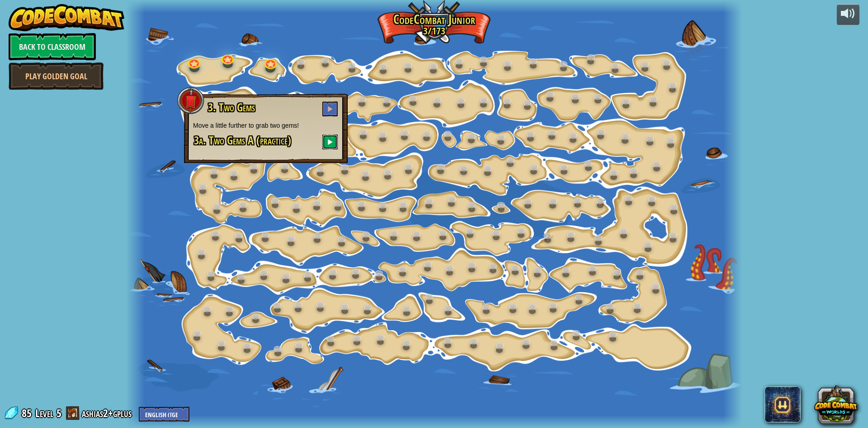 The height and width of the screenshot is (428, 868). I want to click on span: 3a. Two Gems A (practice), so click(243, 140).